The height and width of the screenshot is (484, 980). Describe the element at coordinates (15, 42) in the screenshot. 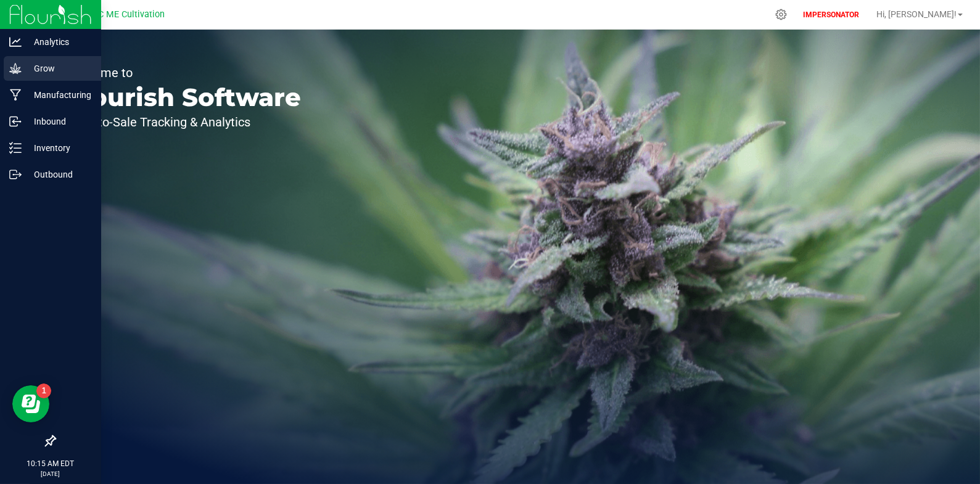

I see `inline-svg: Analytics` at that location.